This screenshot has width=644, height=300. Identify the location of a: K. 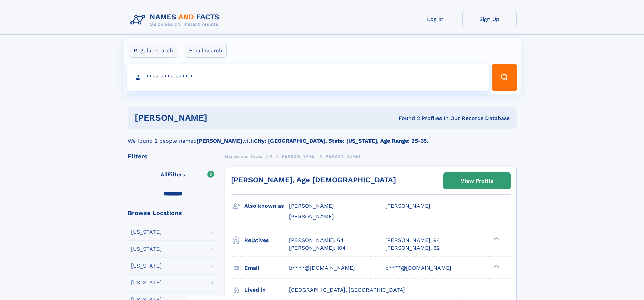
(271, 156).